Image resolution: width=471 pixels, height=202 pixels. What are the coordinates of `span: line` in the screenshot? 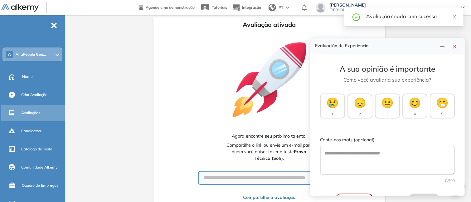 It's located at (442, 46).